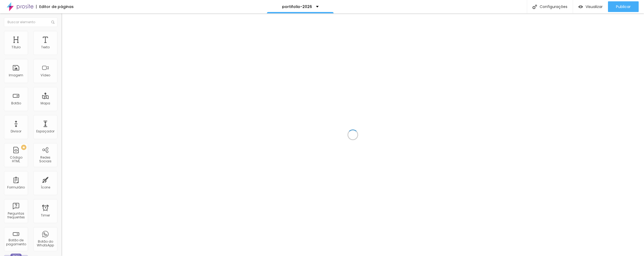  Describe the element at coordinates (16, 187) in the screenshot. I see `div: Formulário` at that location.